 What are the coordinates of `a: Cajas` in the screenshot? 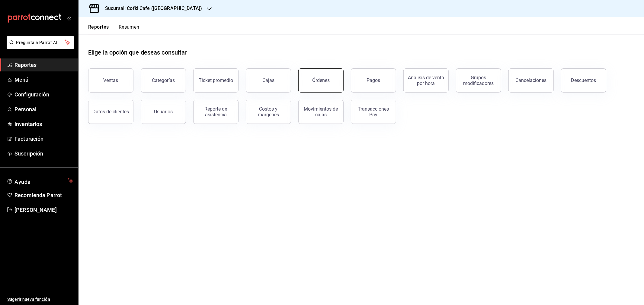 It's located at (269, 81).